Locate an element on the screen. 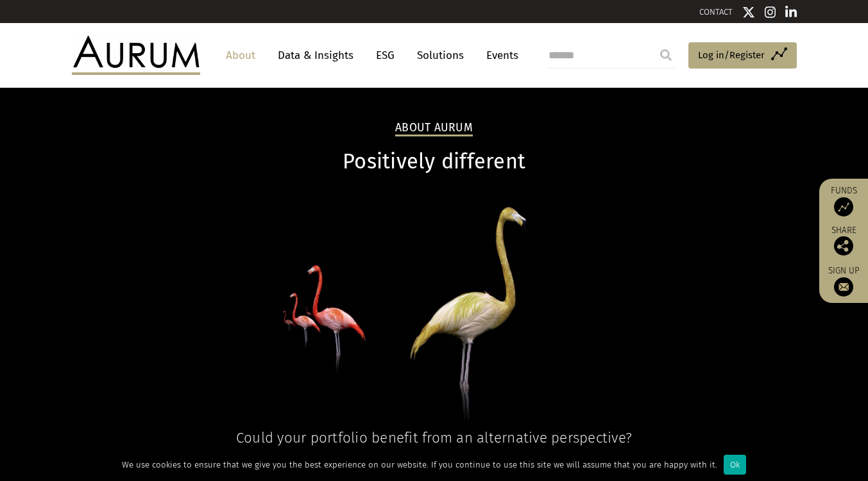  a: ESG is located at coordinates (385, 55).